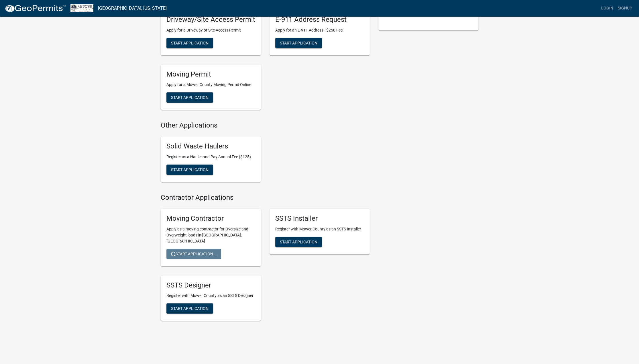 This screenshot has height=364, width=639. Describe the element at coordinates (211, 157) in the screenshot. I see `p: Register as a Hauler and Pay Annual Fee ($125)` at that location.